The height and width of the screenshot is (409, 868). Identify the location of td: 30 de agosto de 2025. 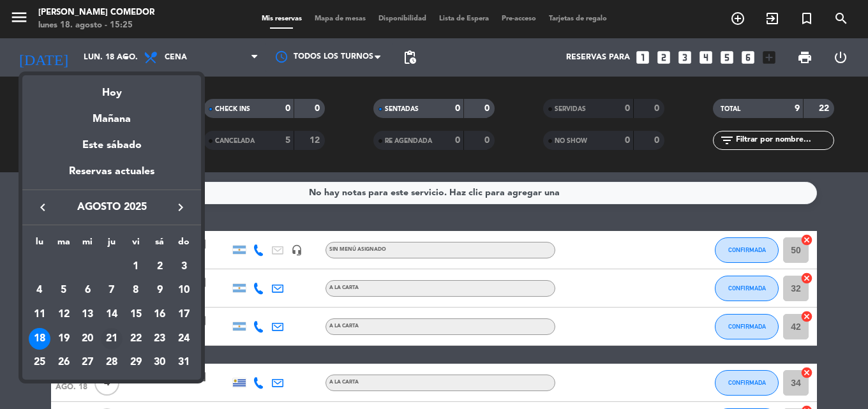
(160, 364).